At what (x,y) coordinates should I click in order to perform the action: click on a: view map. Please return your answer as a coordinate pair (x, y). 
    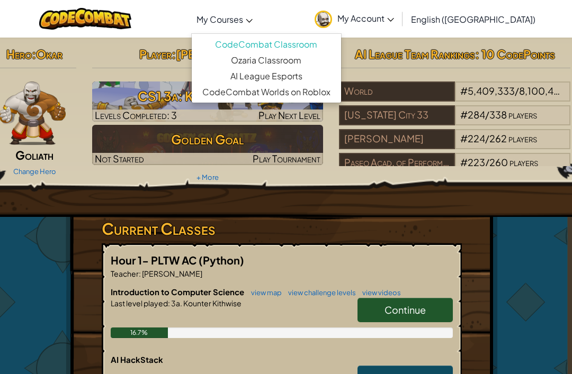
    Looking at the image, I should click on (264, 293).